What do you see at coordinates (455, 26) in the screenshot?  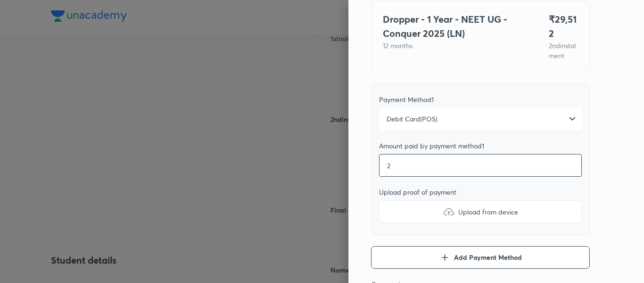 I see `h4: Dropper - 1 Year - NEET UG - Conquer 2025 (LN)` at bounding box center [455, 26].